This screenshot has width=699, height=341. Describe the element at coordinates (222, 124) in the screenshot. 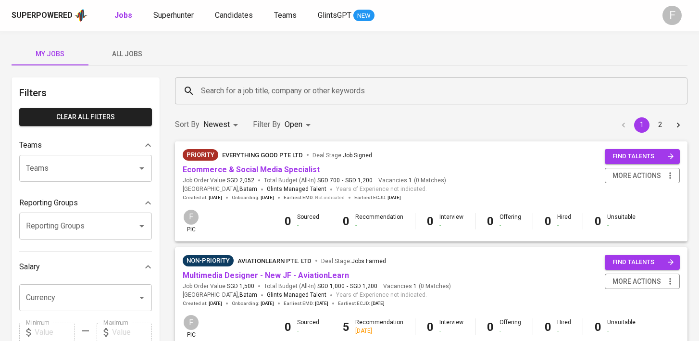

I see `div: Newest` at that location.